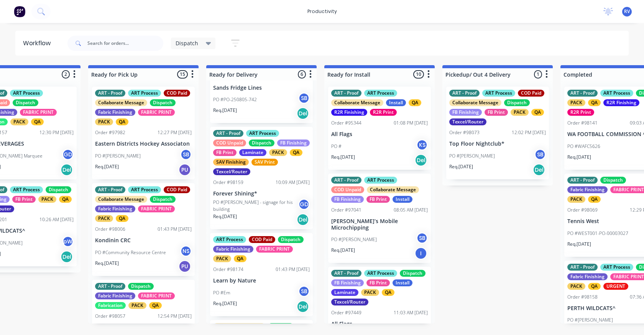 The width and height of the screenshot is (644, 335). What do you see at coordinates (110, 133) in the screenshot?
I see `div: Order #97982` at bounding box center [110, 133].